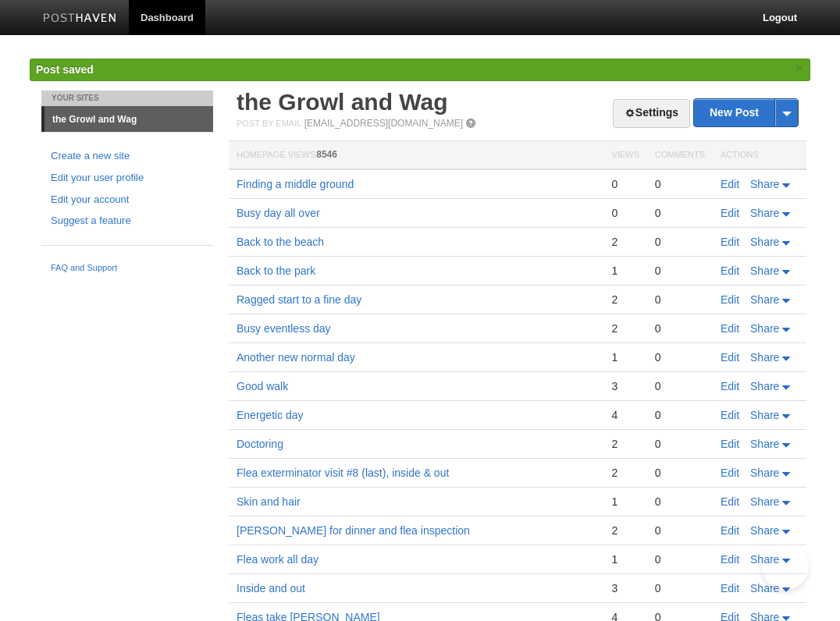  Describe the element at coordinates (278, 213) in the screenshot. I see `a: Busy day all over` at that location.